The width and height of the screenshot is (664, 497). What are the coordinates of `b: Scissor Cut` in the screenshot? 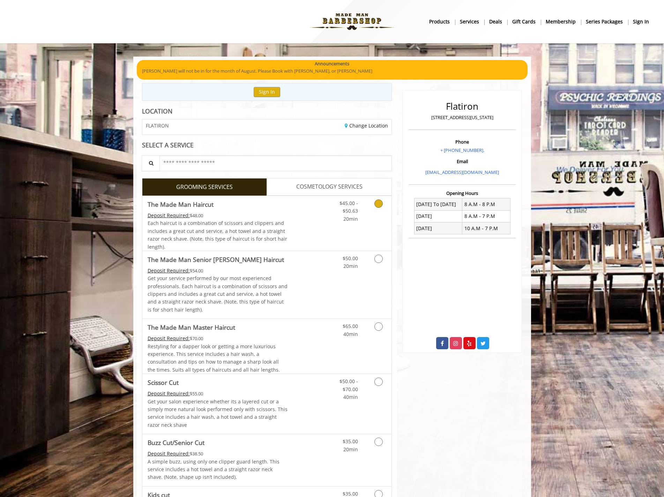 It's located at (163, 382).